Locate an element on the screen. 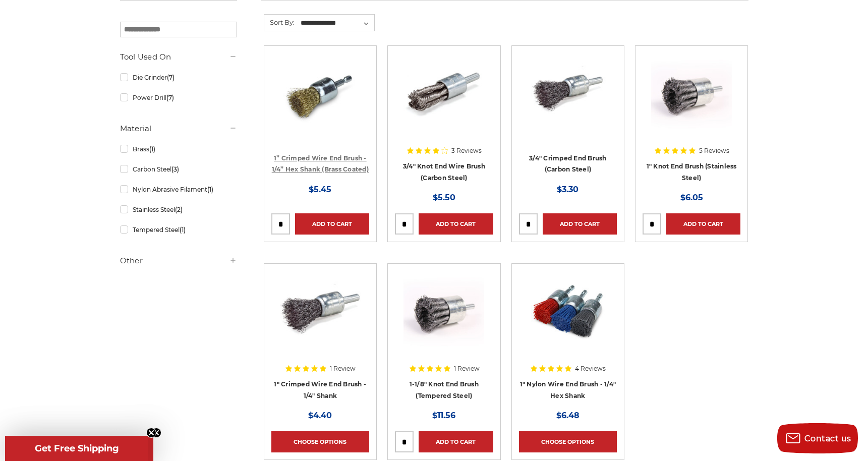 This screenshot has height=461, width=868. select: Sort By: is located at coordinates (337, 23).